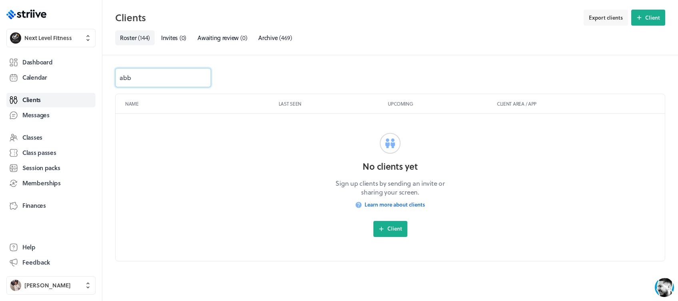  I want to click on img: Ben Robinson, so click(16, 285).